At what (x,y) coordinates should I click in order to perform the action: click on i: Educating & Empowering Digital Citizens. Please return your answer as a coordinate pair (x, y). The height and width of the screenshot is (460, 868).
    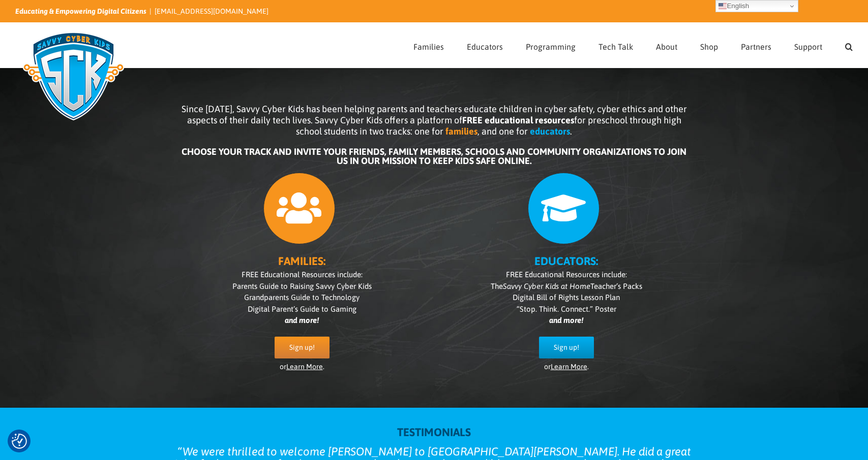
    Looking at the image, I should click on (81, 11).